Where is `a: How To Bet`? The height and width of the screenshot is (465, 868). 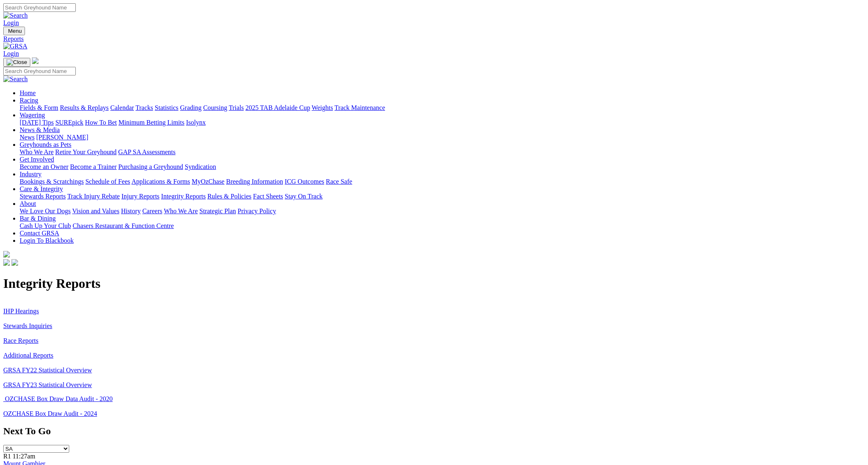 a: How To Bet is located at coordinates (102, 122).